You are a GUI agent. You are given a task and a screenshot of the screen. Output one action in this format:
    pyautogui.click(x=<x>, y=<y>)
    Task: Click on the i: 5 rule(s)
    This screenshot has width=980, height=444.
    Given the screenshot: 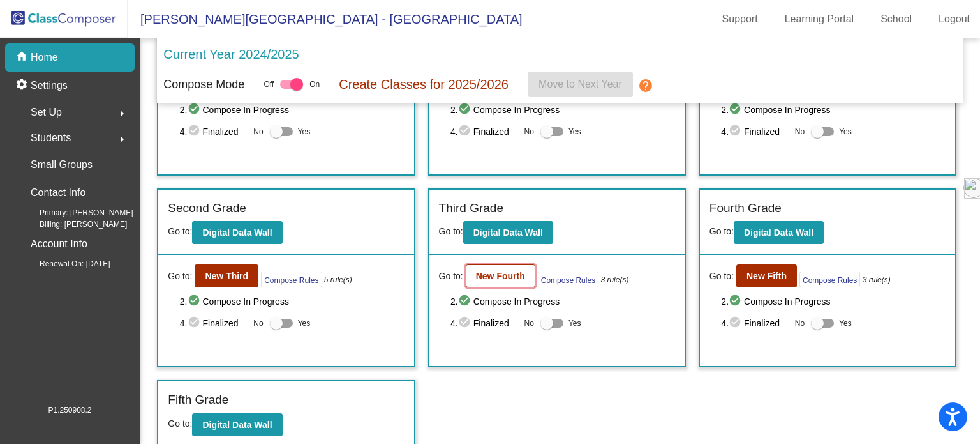 What is the action you would take?
    pyautogui.click(x=338, y=280)
    